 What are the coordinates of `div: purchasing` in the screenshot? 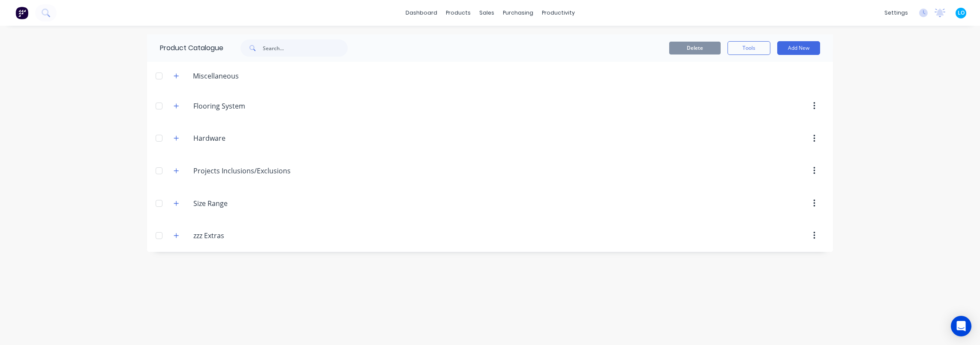 It's located at (518, 13).